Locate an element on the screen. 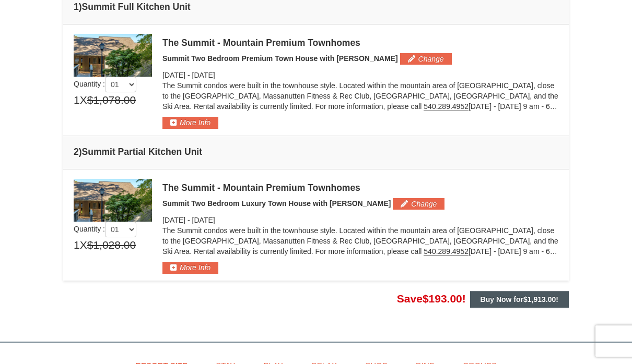 The height and width of the screenshot is (364, 632). strong: Buy Now for ! is located at coordinates (519, 299).